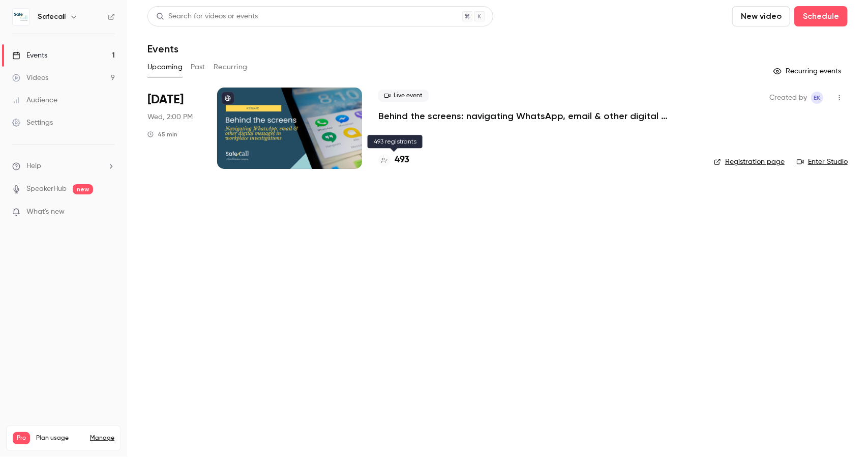  I want to click on span: Help, so click(33, 166).